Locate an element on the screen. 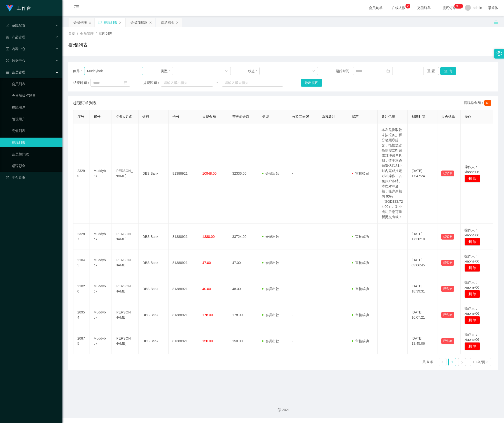 This screenshot has height=423, width=504. td: 23287 is located at coordinates (81, 237).